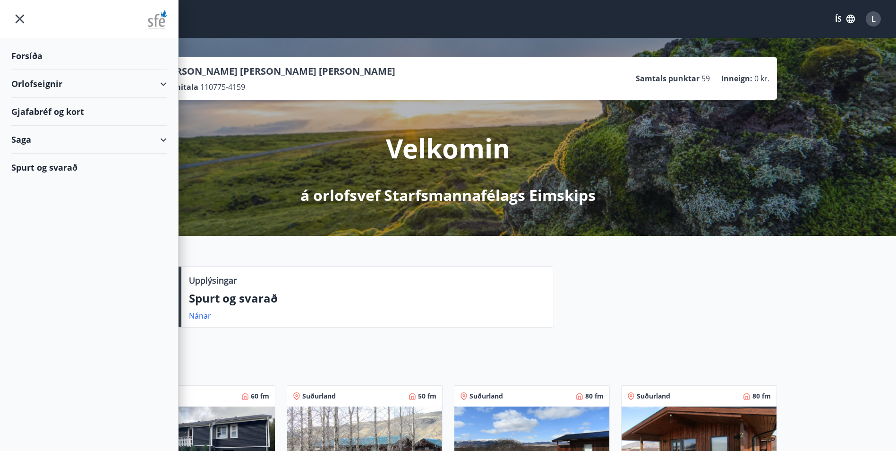 The height and width of the screenshot is (451, 896). I want to click on p: Kennitala, so click(180, 87).